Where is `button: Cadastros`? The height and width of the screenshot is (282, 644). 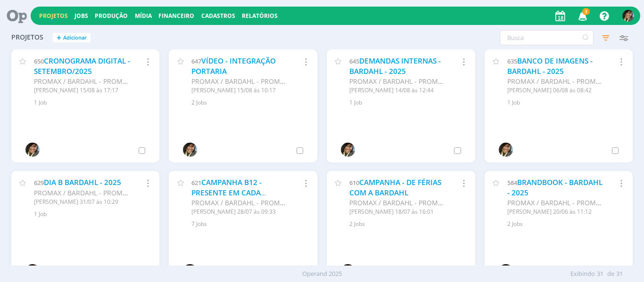 button: Cadastros is located at coordinates (218, 16).